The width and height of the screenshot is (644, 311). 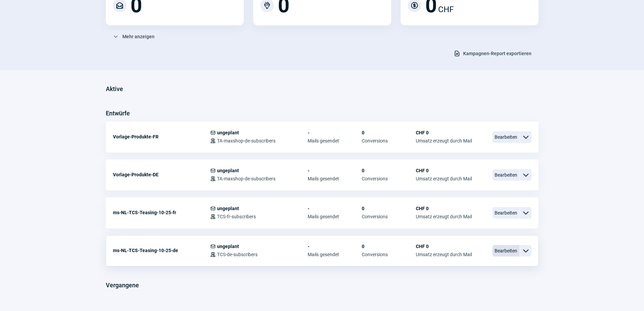 What do you see at coordinates (236, 217) in the screenshot?
I see `span: TCS-fr-subscribers` at bounding box center [236, 217].